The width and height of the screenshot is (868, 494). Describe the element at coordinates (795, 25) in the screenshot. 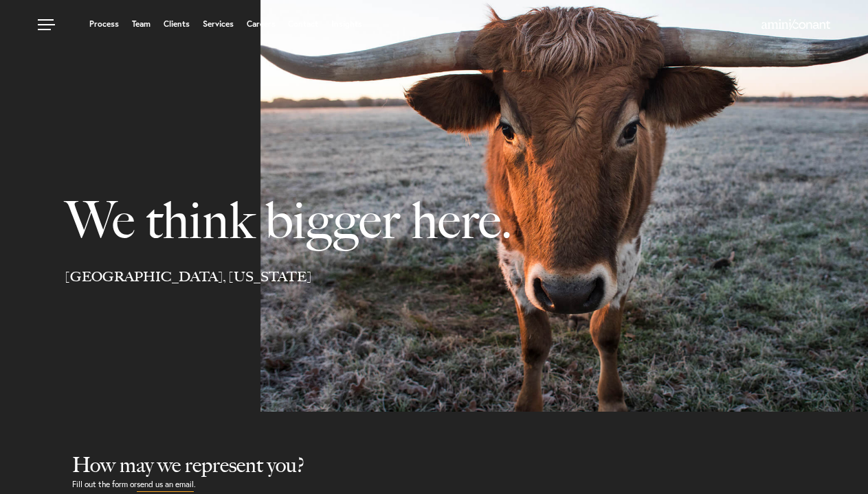

I see `a: Home` at that location.